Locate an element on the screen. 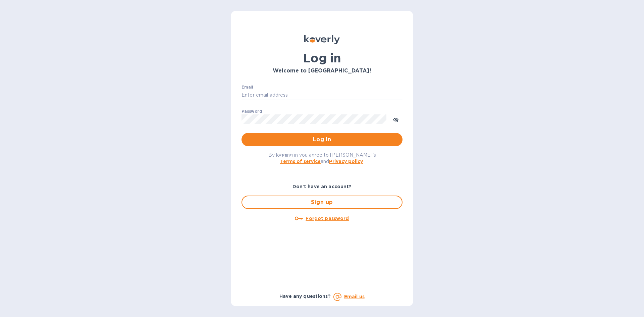 The width and height of the screenshot is (644, 317). b: Email us is located at coordinates (354, 296).